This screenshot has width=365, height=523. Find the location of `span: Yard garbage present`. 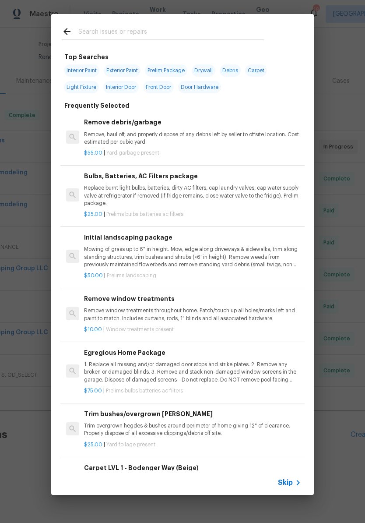

span: Yard garbage present is located at coordinates (133, 153).